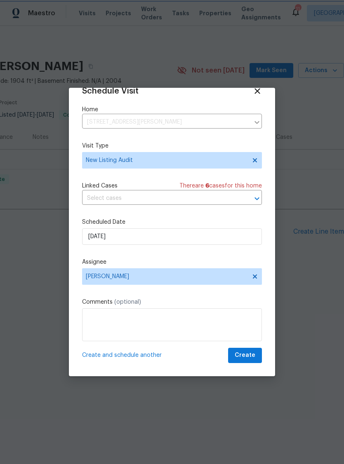 This screenshot has height=464, width=344. I want to click on span: Close, so click(257, 91).